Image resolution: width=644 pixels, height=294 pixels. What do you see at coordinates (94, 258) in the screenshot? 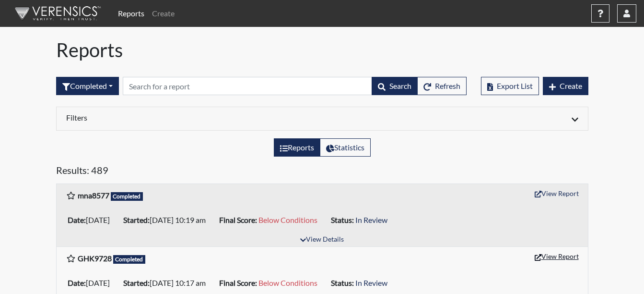
I see `b: GHK9728` at bounding box center [94, 258].